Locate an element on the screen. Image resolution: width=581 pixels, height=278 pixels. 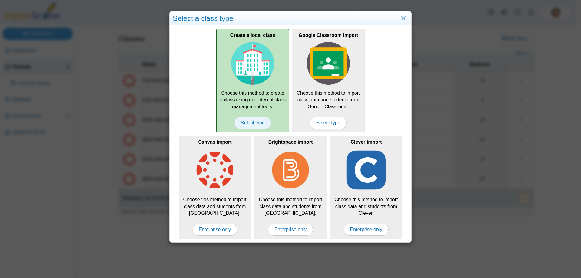
b: Brightspace import is located at coordinates (290, 142).